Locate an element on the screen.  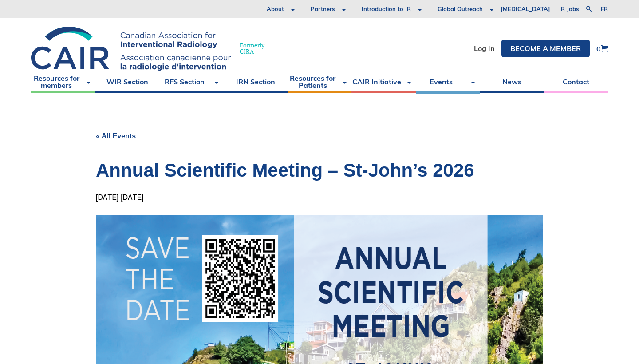
a: Resources for Patients is located at coordinates (320, 82).